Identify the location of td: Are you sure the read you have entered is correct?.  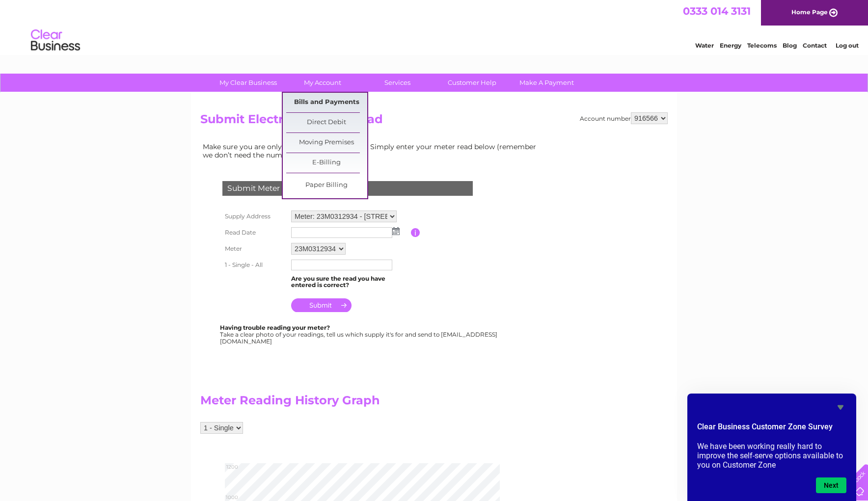
(350, 282).